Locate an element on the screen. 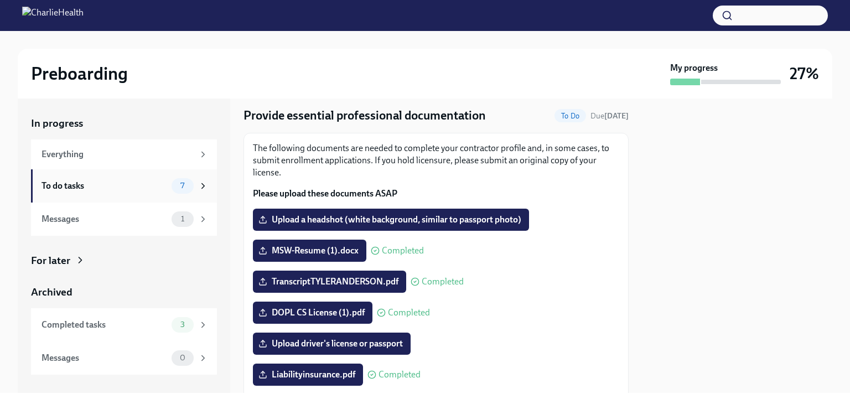  span: Upload a headshot (white background, similar to passport photo) is located at coordinates (391, 220).